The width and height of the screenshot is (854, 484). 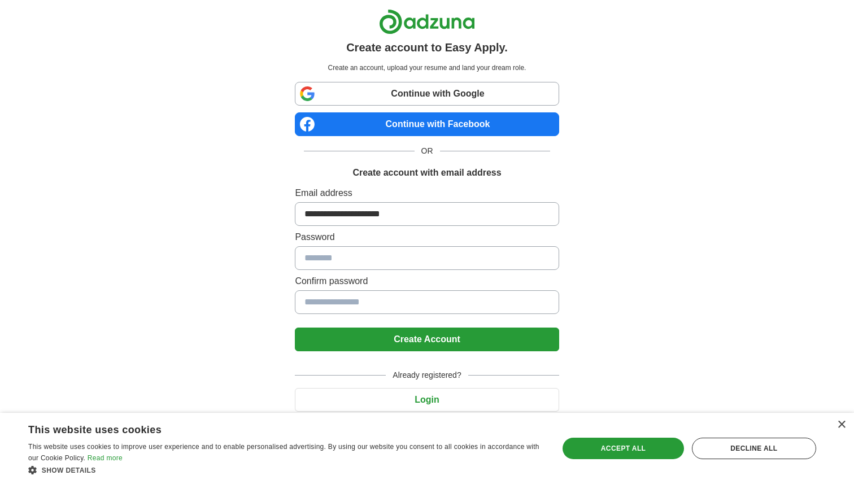 What do you see at coordinates (427, 237) in the screenshot?
I see `label: Password` at bounding box center [427, 237].